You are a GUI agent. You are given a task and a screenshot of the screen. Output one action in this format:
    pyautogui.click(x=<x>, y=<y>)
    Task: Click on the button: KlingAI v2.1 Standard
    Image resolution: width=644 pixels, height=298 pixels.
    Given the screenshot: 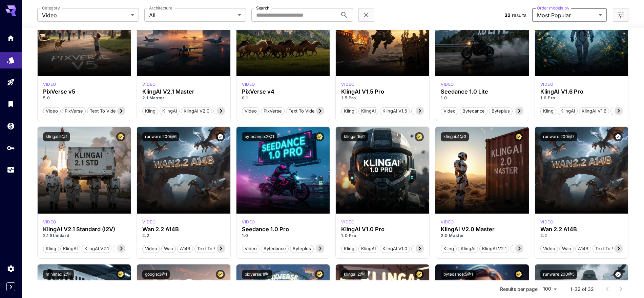 What is the action you would take?
    pyautogui.click(x=137, y=248)
    